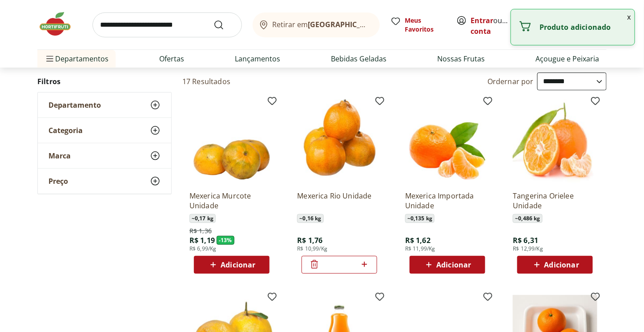  I want to click on p: Mexerica Importada Unidade, so click(447, 201).